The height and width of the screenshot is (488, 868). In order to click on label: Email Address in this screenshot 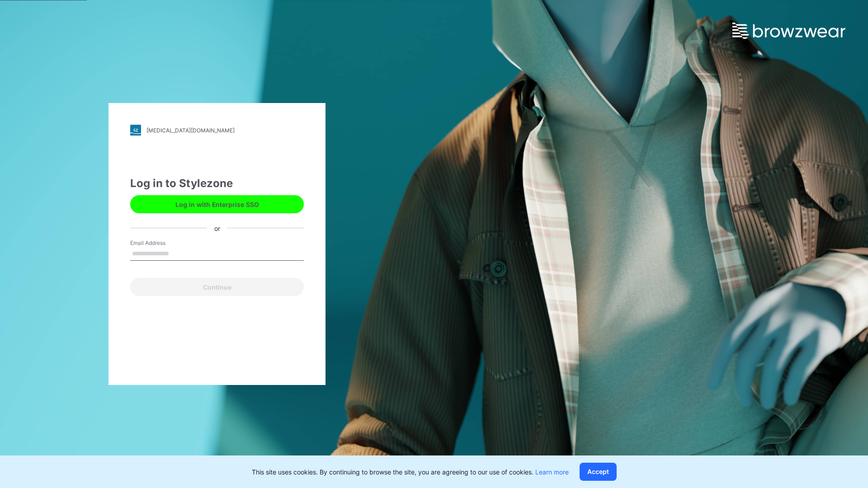, I will do `click(162, 243)`.